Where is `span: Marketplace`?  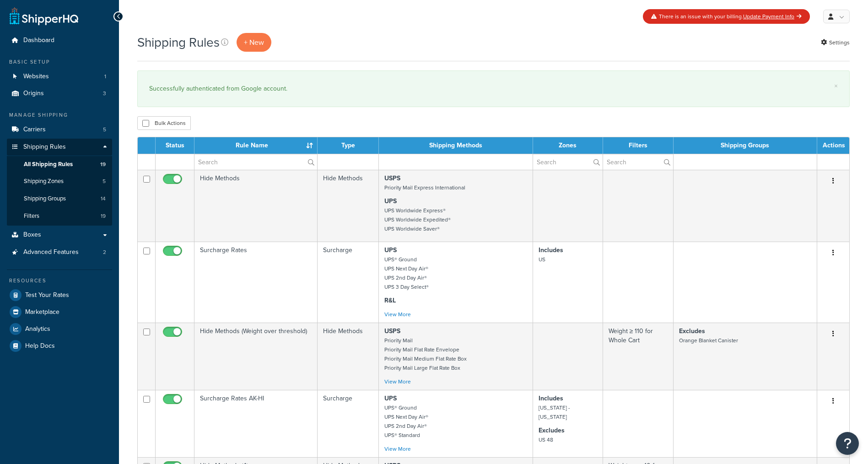
span: Marketplace is located at coordinates (42, 312).